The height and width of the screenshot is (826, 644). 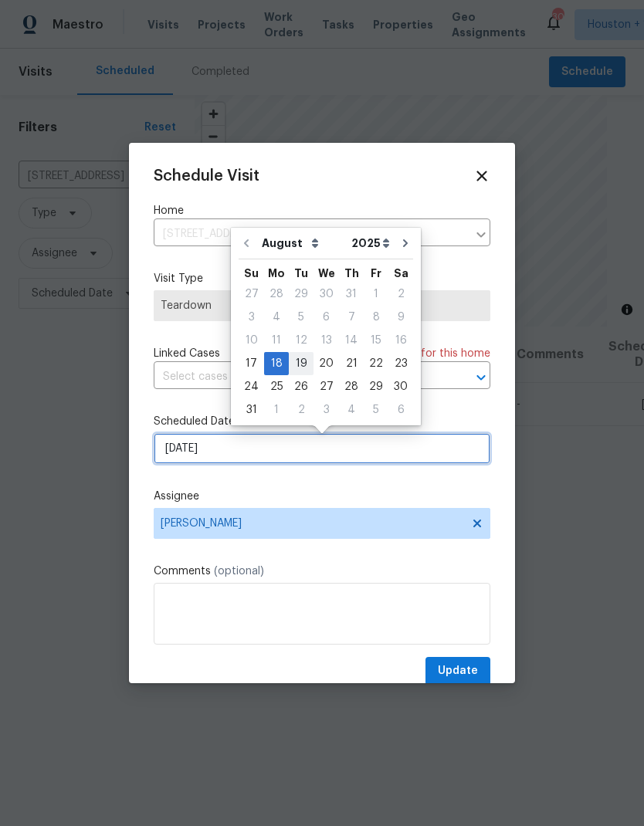 I want to click on div: Wed Aug 13 2025, so click(x=325, y=341).